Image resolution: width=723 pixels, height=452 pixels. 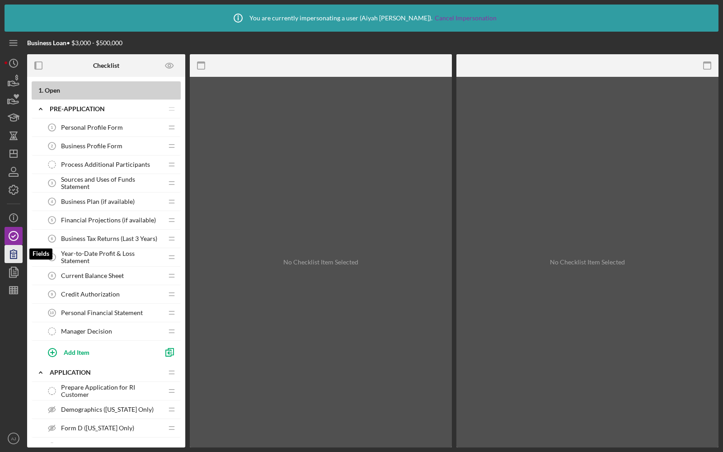 What do you see at coordinates (106, 66) in the screenshot?
I see `b: Checklist` at bounding box center [106, 66].